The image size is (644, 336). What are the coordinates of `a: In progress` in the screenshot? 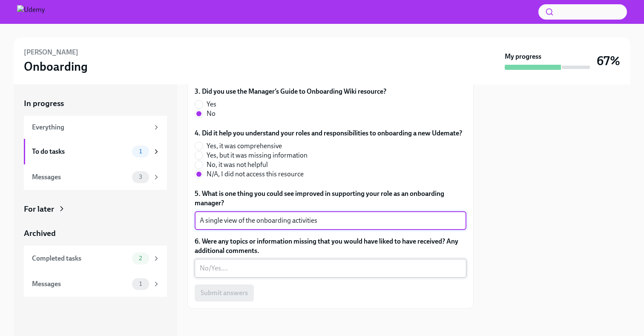 It's located at (95, 104).